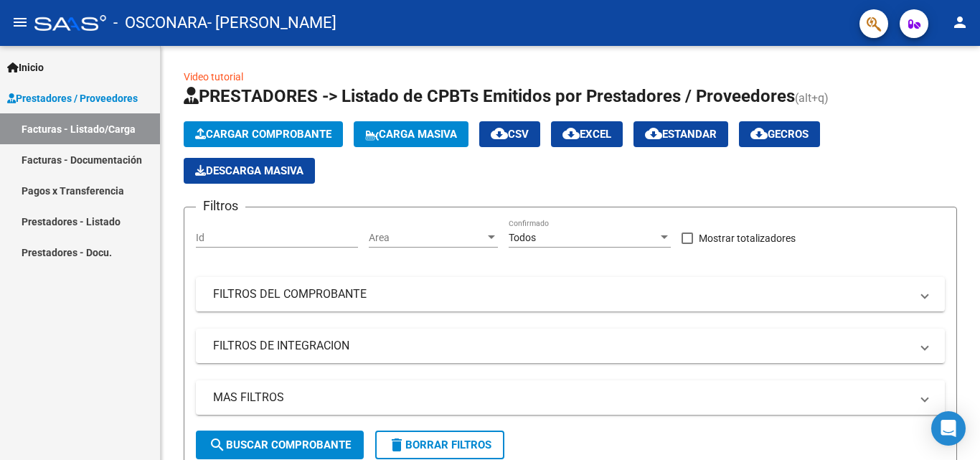  Describe the element at coordinates (427, 238) in the screenshot. I see `span: Area` at that location.